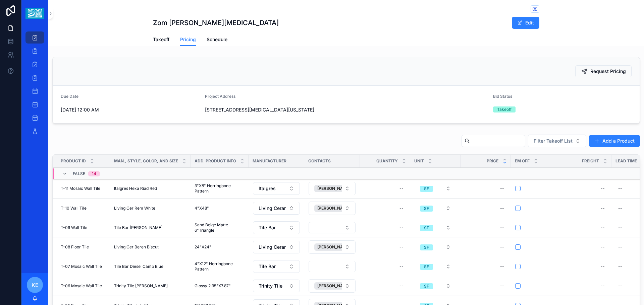  I want to click on span: Request Pricing, so click(608, 72).